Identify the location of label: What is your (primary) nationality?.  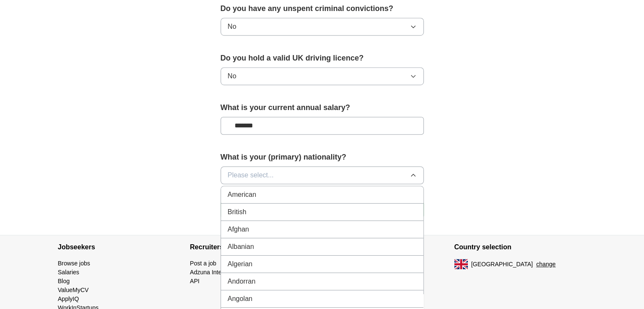
(322, 157).